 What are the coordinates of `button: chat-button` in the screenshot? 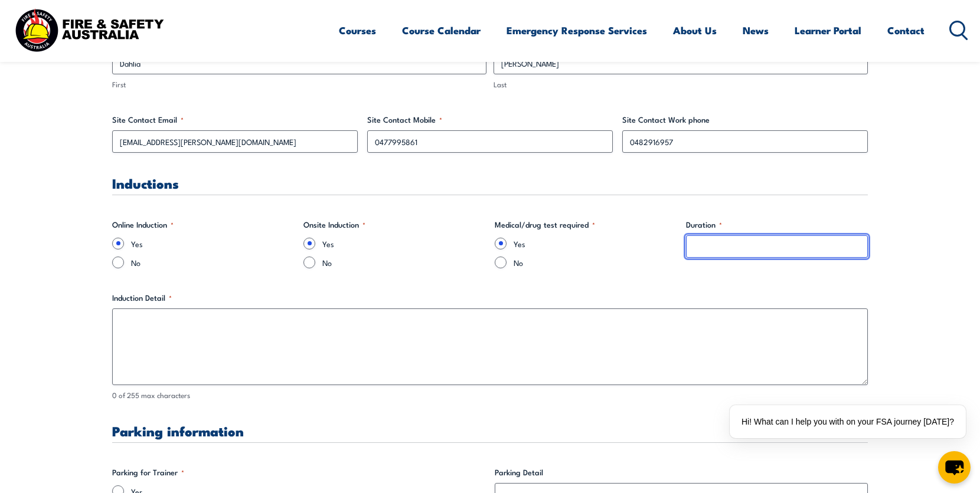 It's located at (954, 467).